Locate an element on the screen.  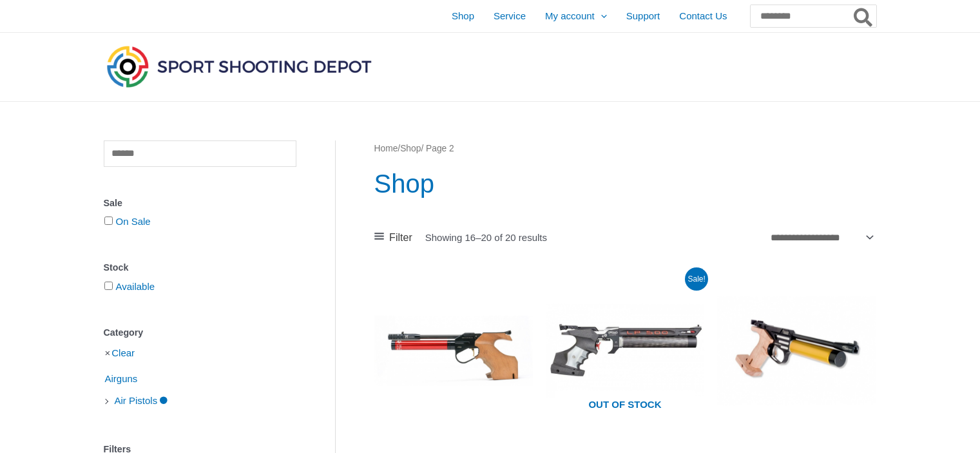
span: Sale! is located at coordinates (697, 279).